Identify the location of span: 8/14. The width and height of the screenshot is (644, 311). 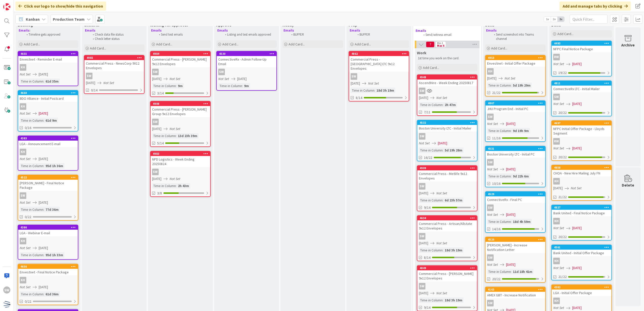
(359, 98).